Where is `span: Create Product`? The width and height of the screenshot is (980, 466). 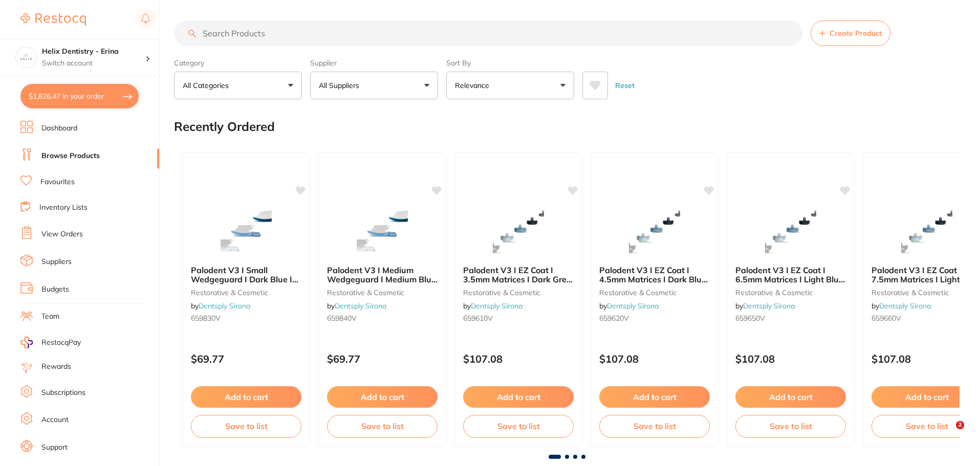 span: Create Product is located at coordinates (856, 34).